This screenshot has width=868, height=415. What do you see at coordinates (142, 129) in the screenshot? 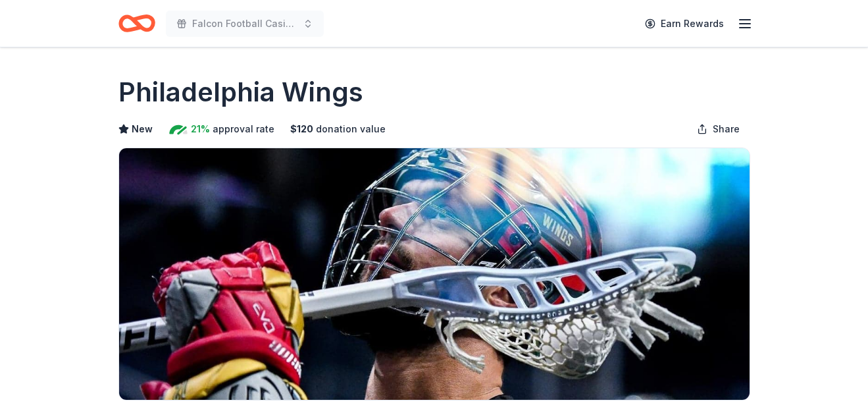
I see `span: New` at bounding box center [142, 129].